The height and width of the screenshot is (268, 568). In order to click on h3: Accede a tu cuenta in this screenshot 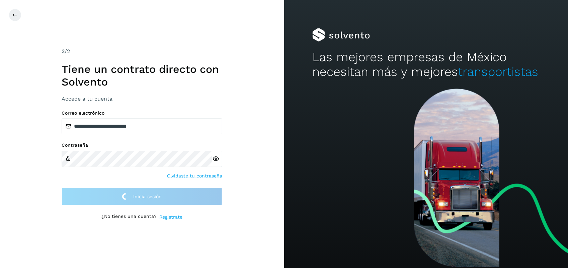, I will do `click(142, 99)`.